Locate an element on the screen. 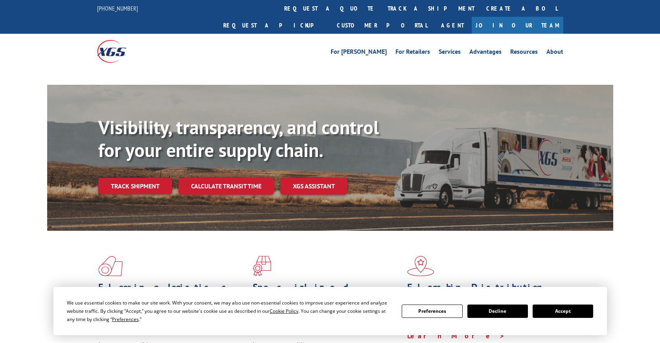 This screenshot has height=343, width=660. img: xgs-icon-total-supply-chain-intelligence-red is located at coordinates (110, 266).